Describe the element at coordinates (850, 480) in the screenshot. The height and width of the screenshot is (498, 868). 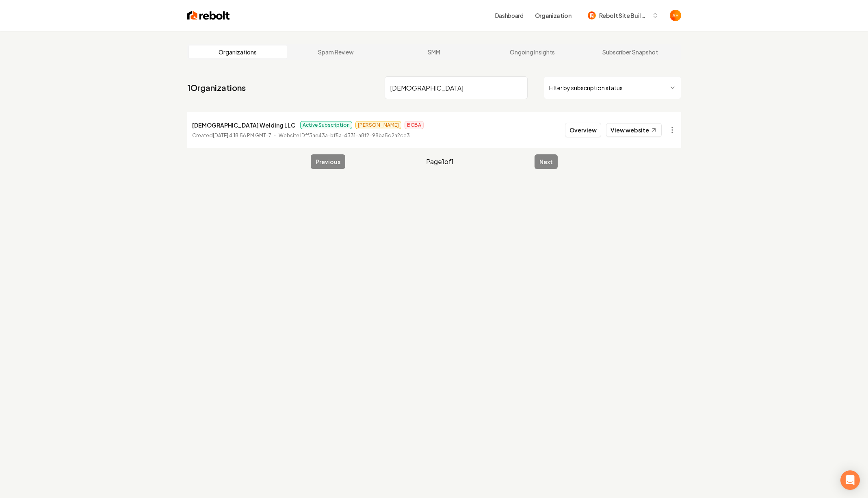
I see `div: Open Intercom Messenger` at that location.